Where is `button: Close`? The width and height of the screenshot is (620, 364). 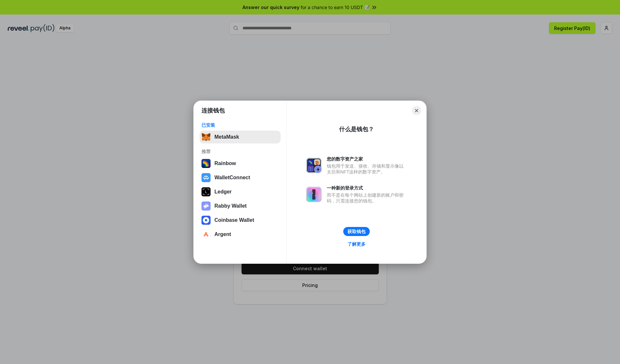 button: Close is located at coordinates (416, 111).